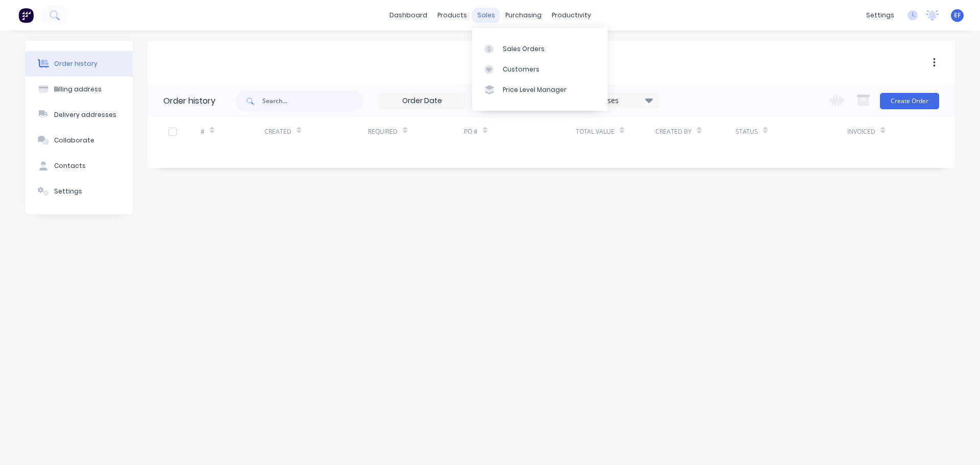 The image size is (980, 465). Describe the element at coordinates (79, 141) in the screenshot. I see `button: Collaborate` at that location.